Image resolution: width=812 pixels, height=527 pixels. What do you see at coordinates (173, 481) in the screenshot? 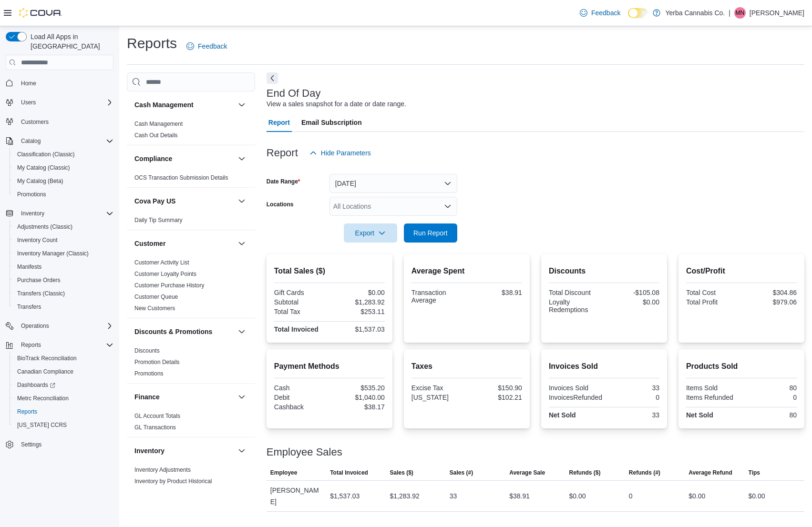
I see `a: Inventory by Product Historical` at bounding box center [173, 481].